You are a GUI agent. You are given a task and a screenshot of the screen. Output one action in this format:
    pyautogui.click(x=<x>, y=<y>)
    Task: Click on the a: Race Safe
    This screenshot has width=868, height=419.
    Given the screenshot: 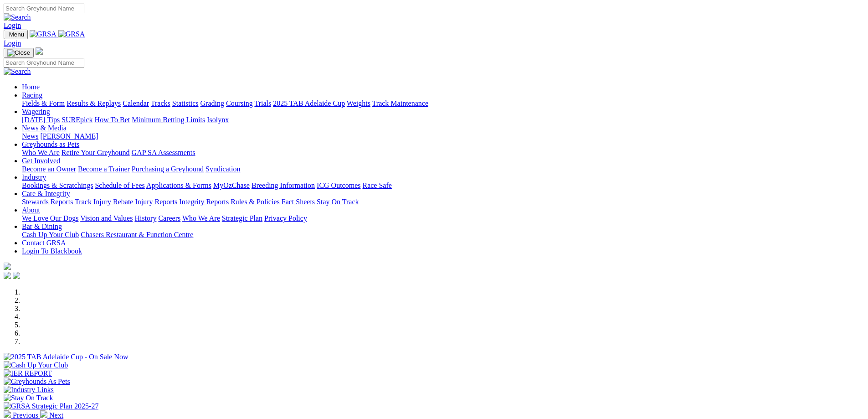 What is the action you would take?
    pyautogui.click(x=376, y=185)
    